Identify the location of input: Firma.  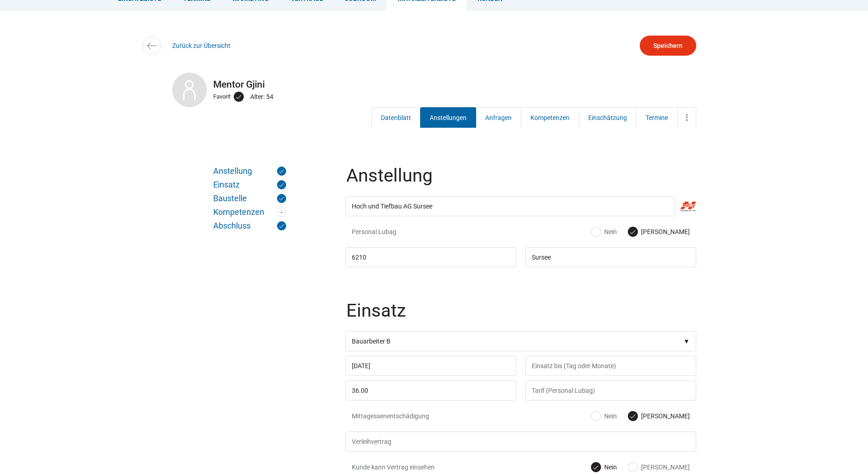
(511, 206).